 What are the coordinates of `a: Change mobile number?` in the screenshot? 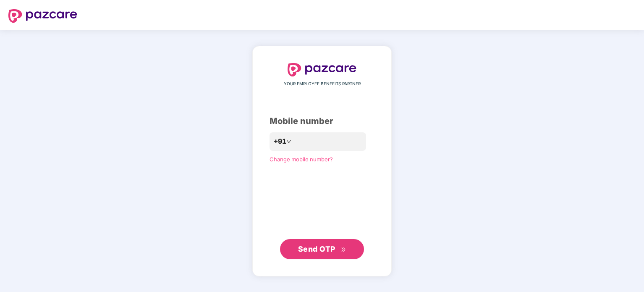 It's located at (301, 159).